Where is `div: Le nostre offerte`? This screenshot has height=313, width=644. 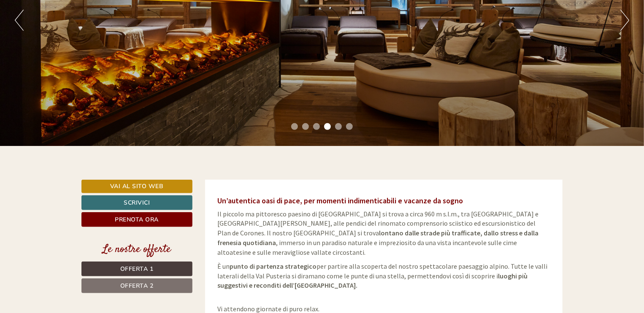
div: Le nostre offerte is located at coordinates (137, 249).